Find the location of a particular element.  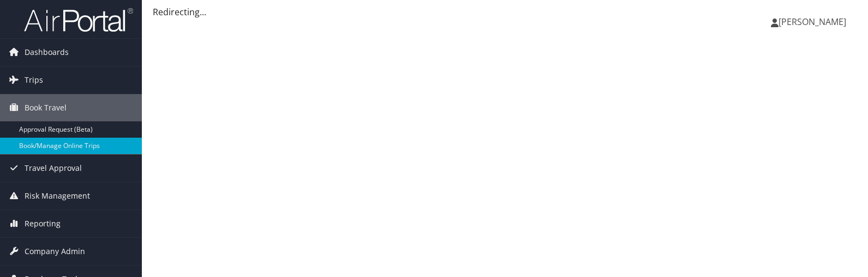

div: Redirecting... is located at coordinates (505, 12).